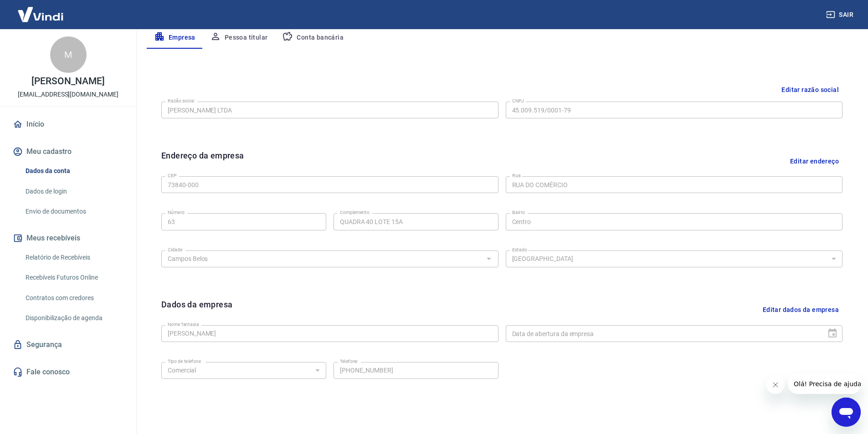 The width and height of the screenshot is (868, 434). What do you see at coordinates (175, 250) in the screenshot?
I see `label: Cidade` at bounding box center [175, 250].